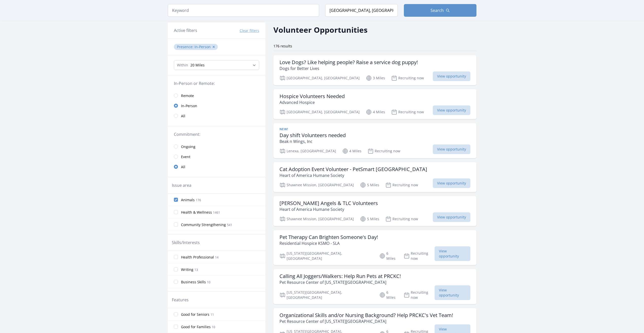 This screenshot has width=644, height=333. What do you see at coordinates (217, 213) in the screenshot?
I see `span: 1461` at bounding box center [217, 213].